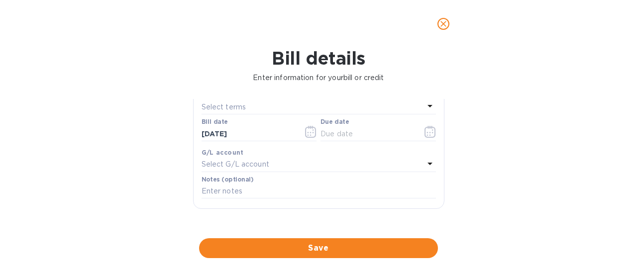 The image size is (637, 274). What do you see at coordinates (319, 248) in the screenshot?
I see `button: Save` at bounding box center [319, 248].